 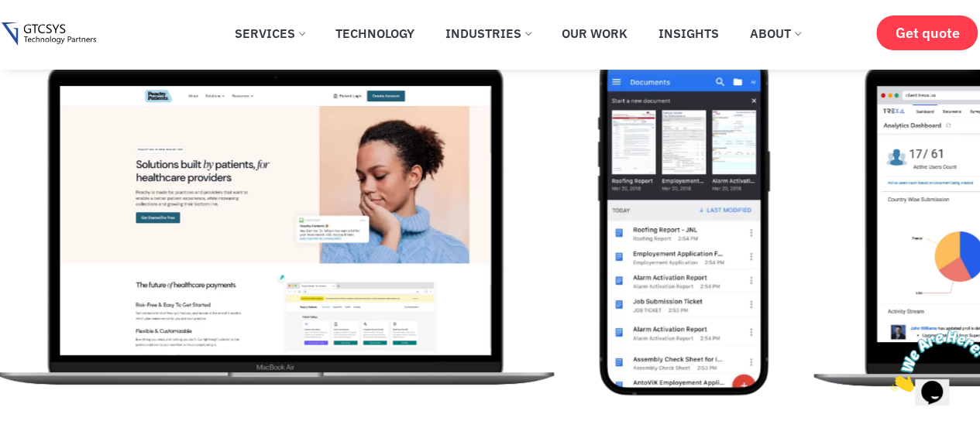 I want to click on img: Chat attention grabber, so click(x=54, y=37).